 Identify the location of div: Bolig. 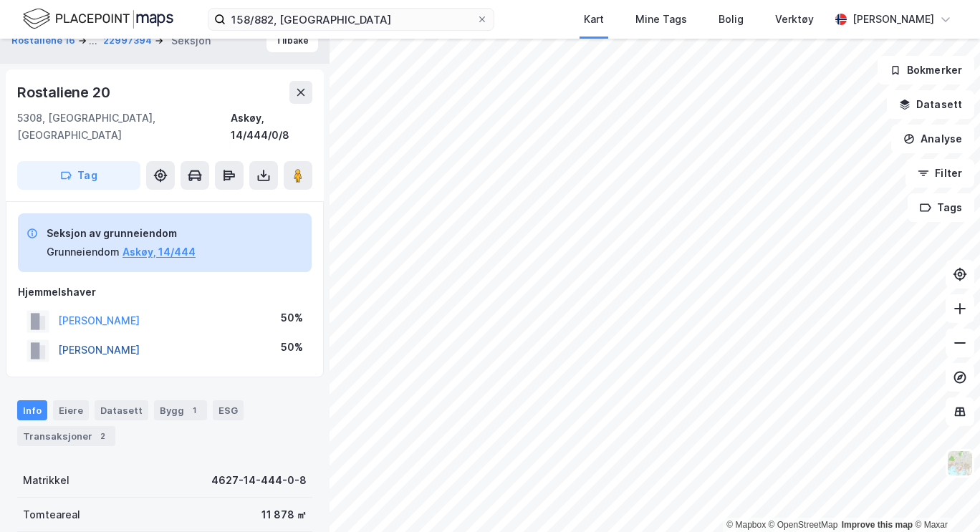
(730, 19).